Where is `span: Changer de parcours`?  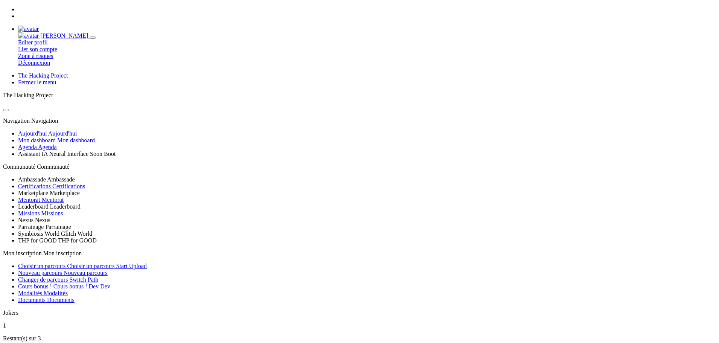
span: Changer de parcours is located at coordinates (43, 279).